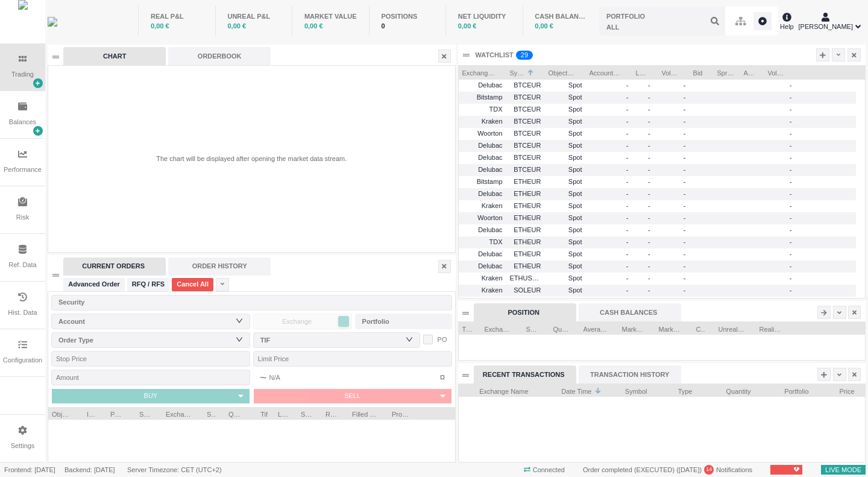  Describe the element at coordinates (253, 16) in the screenshot. I see `div: UNREAL P&L` at that location.